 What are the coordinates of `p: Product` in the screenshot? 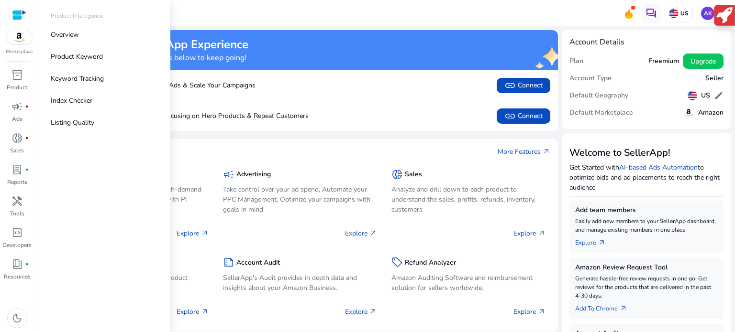 It's located at (17, 88).